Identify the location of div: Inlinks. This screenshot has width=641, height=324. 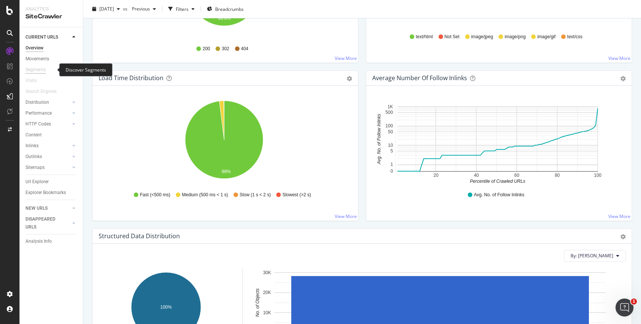
(32, 146).